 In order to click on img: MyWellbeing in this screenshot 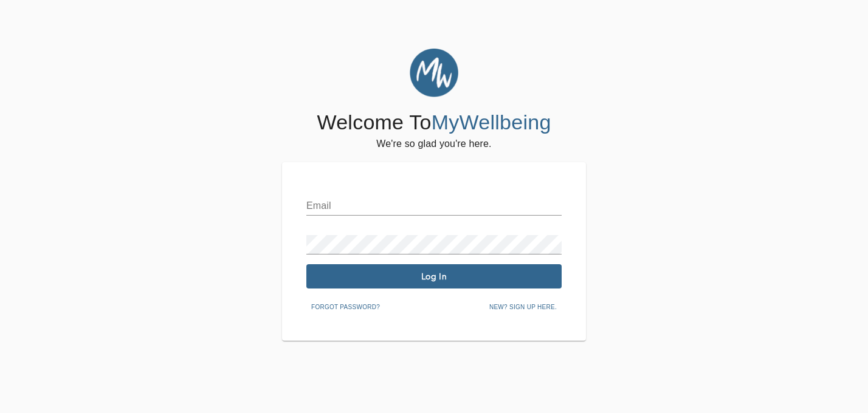, I will do `click(434, 73)`.